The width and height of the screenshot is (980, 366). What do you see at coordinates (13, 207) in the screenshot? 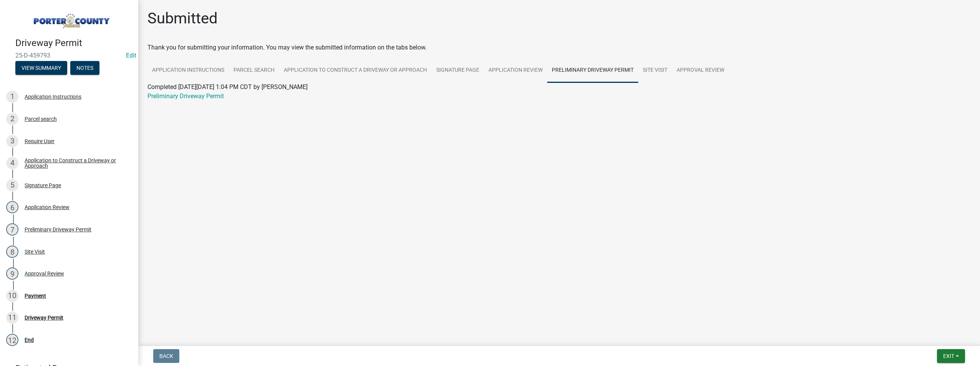
I see `div: 6` at bounding box center [13, 207].